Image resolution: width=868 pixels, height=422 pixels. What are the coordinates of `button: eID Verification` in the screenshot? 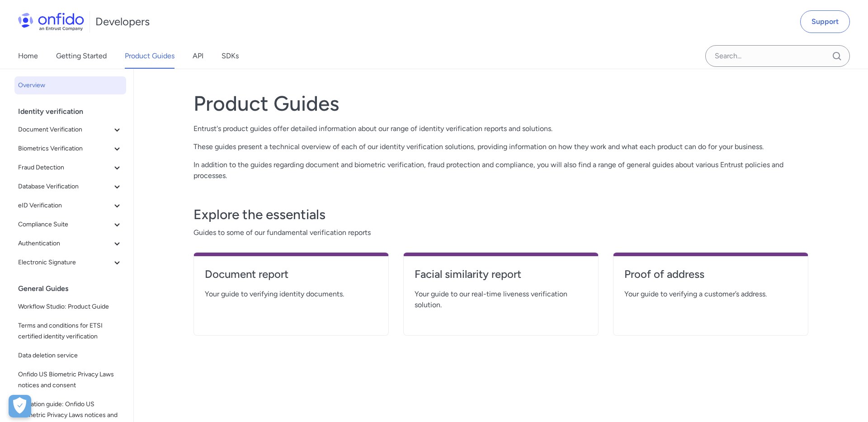 It's located at (70, 206).